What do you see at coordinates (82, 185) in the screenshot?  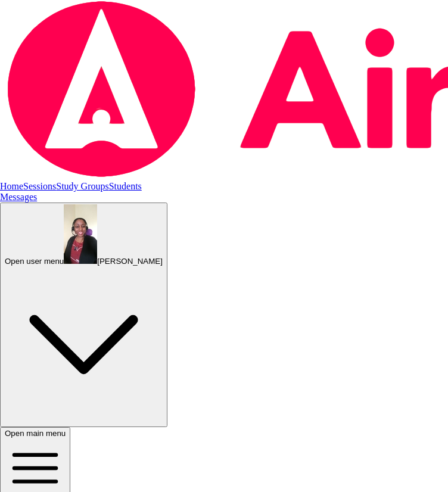 I see `a: Study Groups` at bounding box center [82, 185].